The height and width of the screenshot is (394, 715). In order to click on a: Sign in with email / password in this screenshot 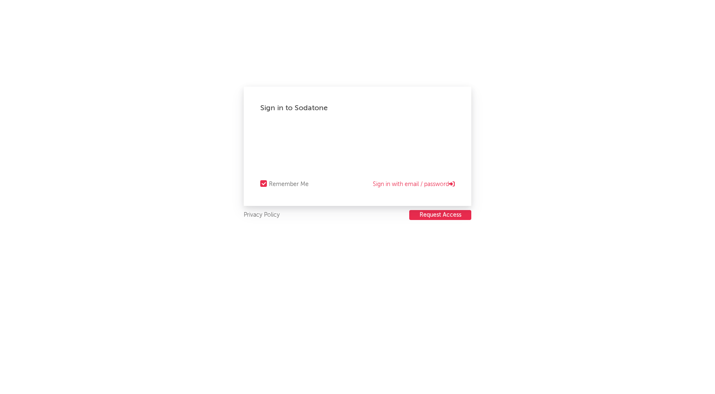, I will do `click(414, 184)`.